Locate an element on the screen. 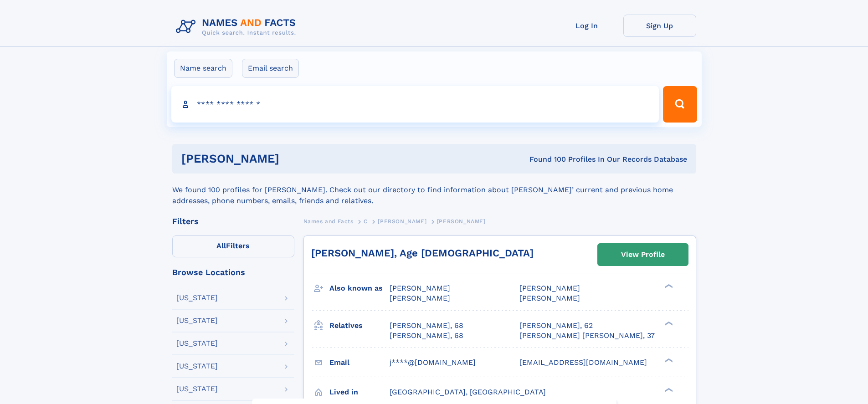 The width and height of the screenshot is (868, 404). div: Filters is located at coordinates (233, 221).